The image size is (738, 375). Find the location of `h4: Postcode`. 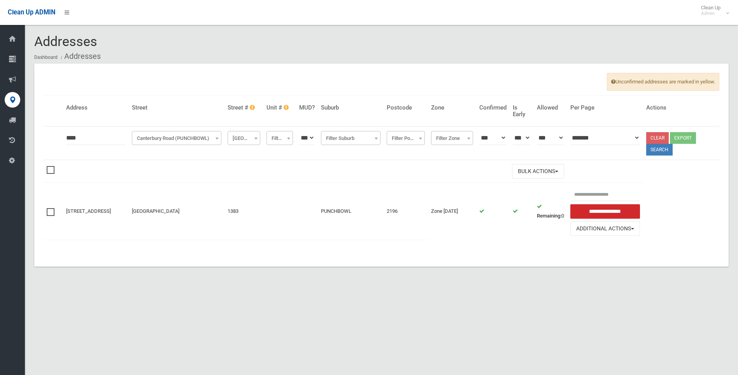

h4: Postcode is located at coordinates (406, 107).